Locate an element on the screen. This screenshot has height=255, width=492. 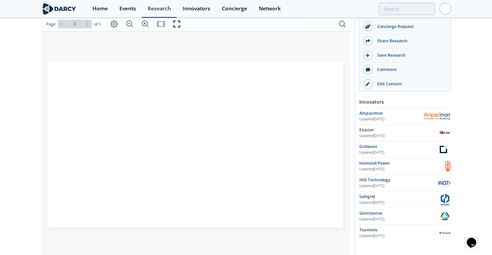
div: Toumetis is located at coordinates (399, 230).